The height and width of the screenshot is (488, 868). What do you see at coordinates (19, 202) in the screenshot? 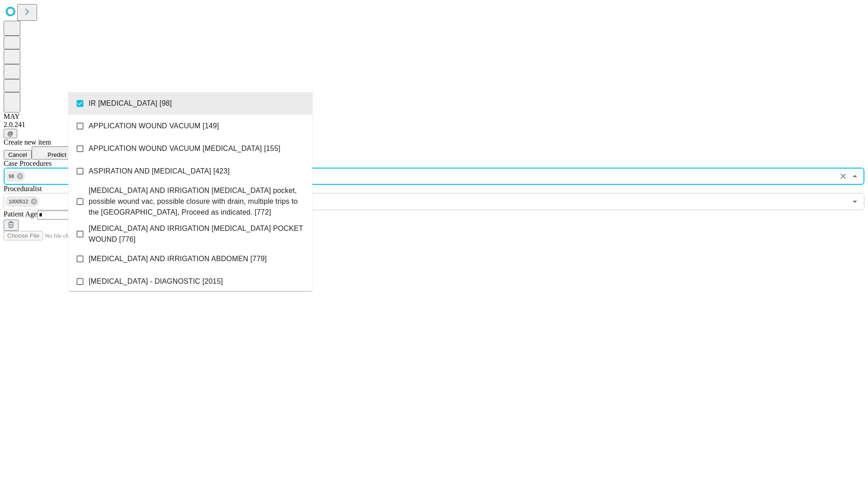
I see `span: 1000512` at bounding box center [19, 202].